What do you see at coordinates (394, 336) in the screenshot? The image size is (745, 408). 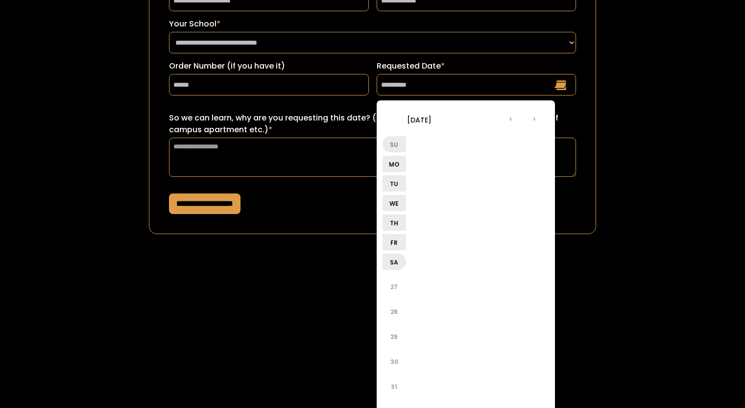 I see `li: 29` at bounding box center [394, 336].